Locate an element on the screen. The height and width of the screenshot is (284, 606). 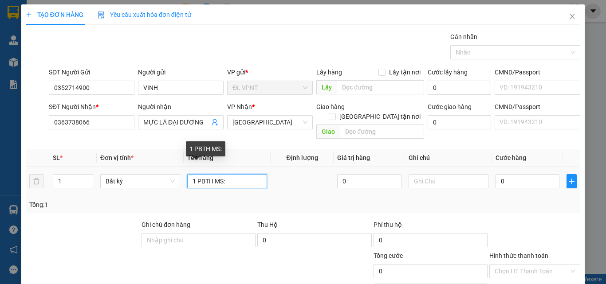
button: Close is located at coordinates (572, 17).